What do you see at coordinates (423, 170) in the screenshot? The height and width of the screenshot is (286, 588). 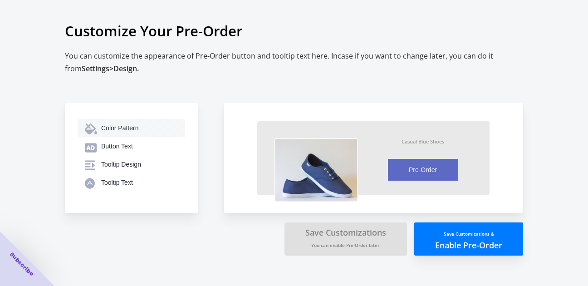 I see `button: Pre-Order` at bounding box center [423, 170].